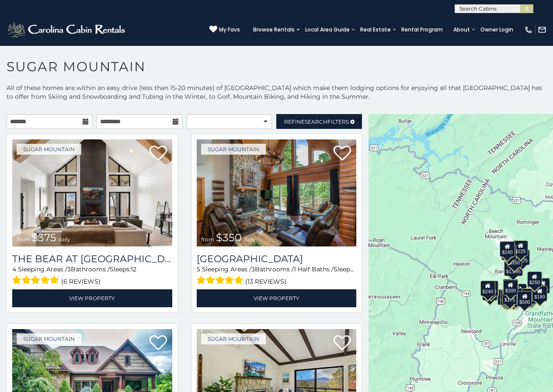 This screenshot has height=392, width=553. I want to click on span: My Favs, so click(230, 30).